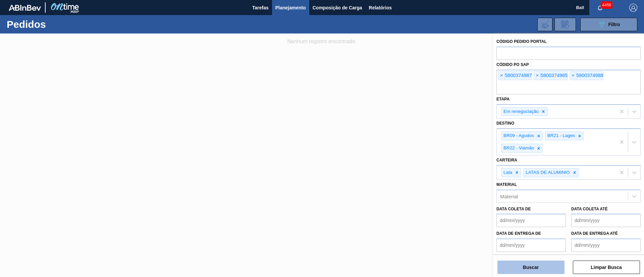  What do you see at coordinates (506, 185) in the screenshot?
I see `label: Material` at bounding box center [506, 185].